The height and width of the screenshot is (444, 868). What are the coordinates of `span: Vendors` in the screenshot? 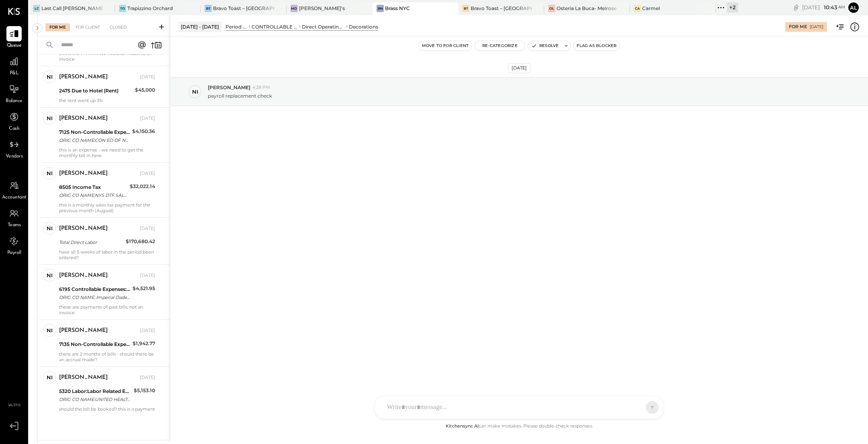 It's located at (14, 157).